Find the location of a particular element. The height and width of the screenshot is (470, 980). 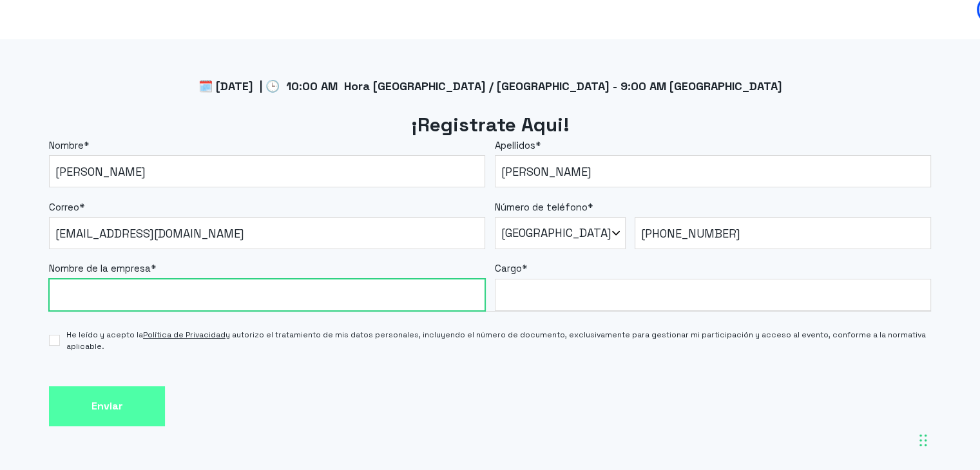

span: Correo is located at coordinates (63, 207).